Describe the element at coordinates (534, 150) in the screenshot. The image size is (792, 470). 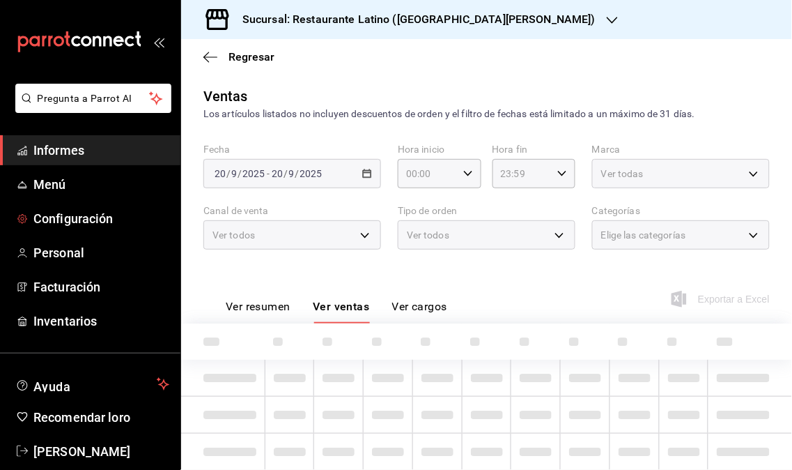
I see `label: Hora fin` at that location.